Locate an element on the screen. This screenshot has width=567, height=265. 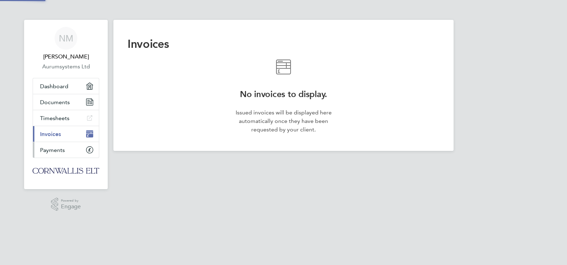
span: Powered by is located at coordinates (71, 201).